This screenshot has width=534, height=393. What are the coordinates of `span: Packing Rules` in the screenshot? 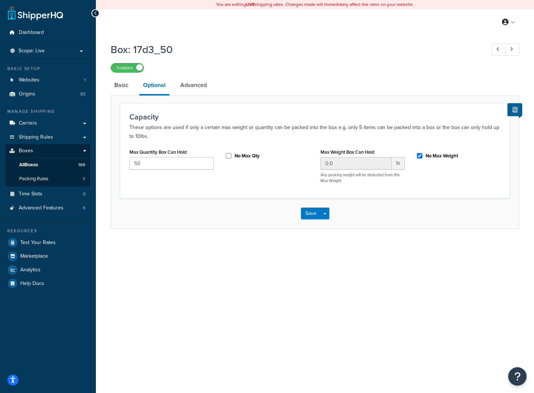 It's located at (34, 179).